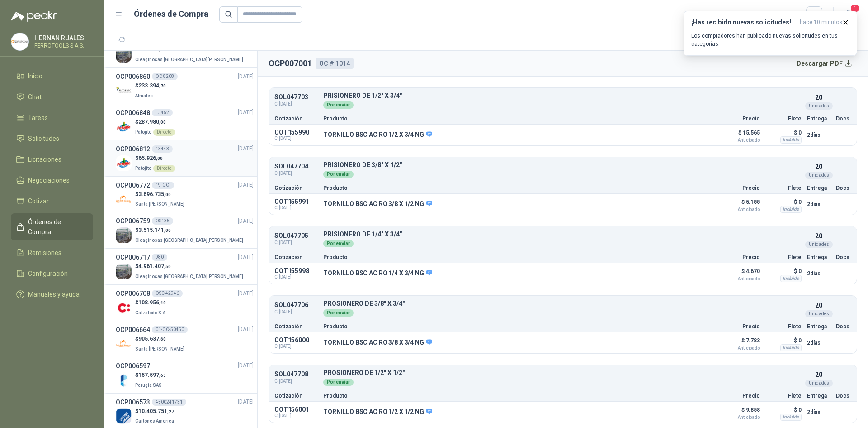 Image resolution: width=868 pixels, height=428 pixels. I want to click on span: Licitaciones, so click(45, 160).